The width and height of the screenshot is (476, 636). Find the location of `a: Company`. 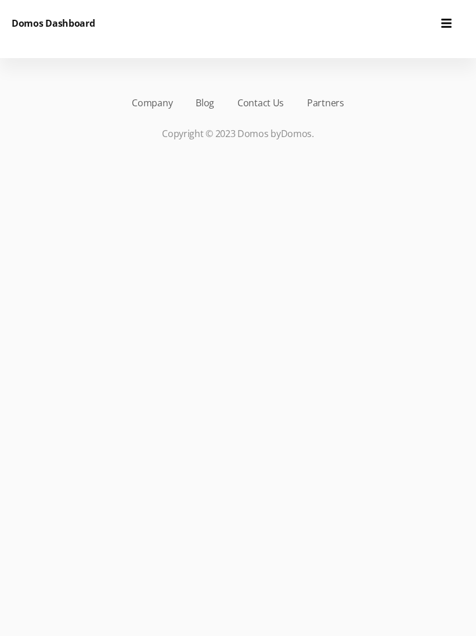

a: Company is located at coordinates (152, 103).